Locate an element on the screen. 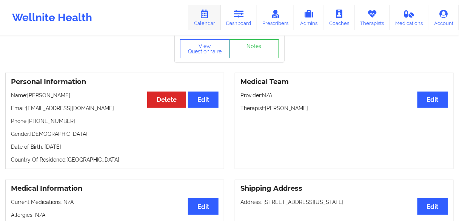 This screenshot has width=459, height=221. a: Admins is located at coordinates (309, 18).